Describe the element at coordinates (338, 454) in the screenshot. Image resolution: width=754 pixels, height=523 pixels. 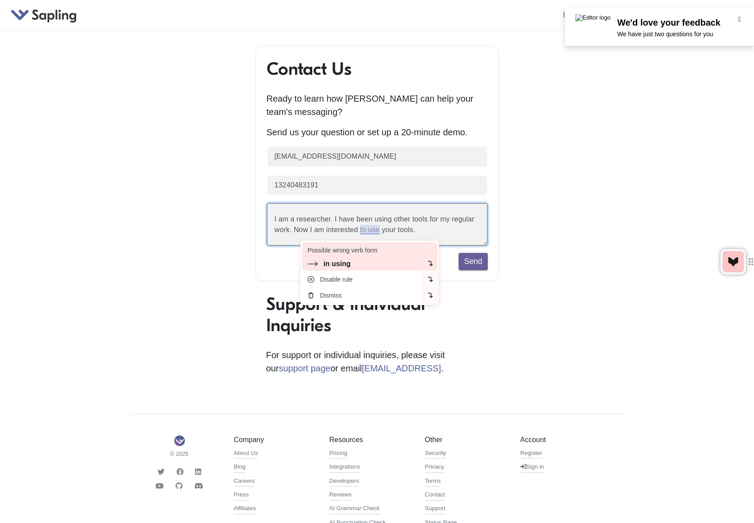
I see `a: Pricing` at that location.